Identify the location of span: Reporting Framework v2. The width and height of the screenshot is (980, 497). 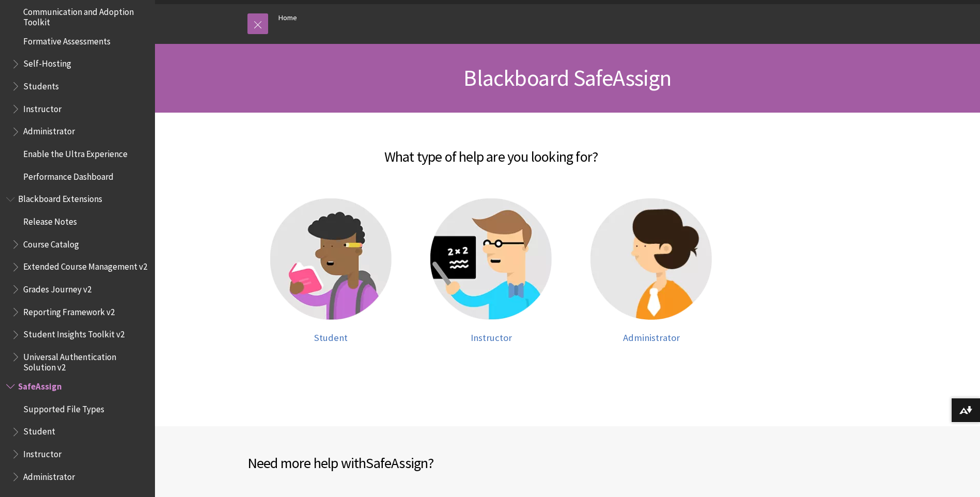
(69, 310).